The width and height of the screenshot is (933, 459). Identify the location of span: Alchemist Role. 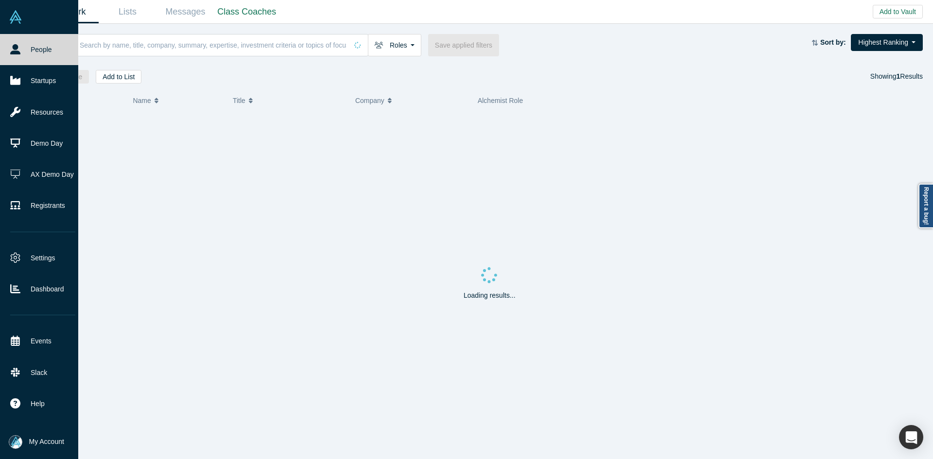
(500, 101).